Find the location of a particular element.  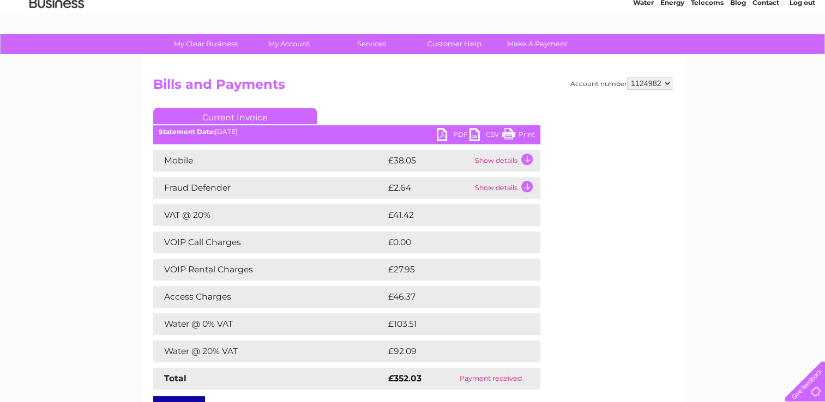

h2: Bills and Payments is located at coordinates (413, 87).